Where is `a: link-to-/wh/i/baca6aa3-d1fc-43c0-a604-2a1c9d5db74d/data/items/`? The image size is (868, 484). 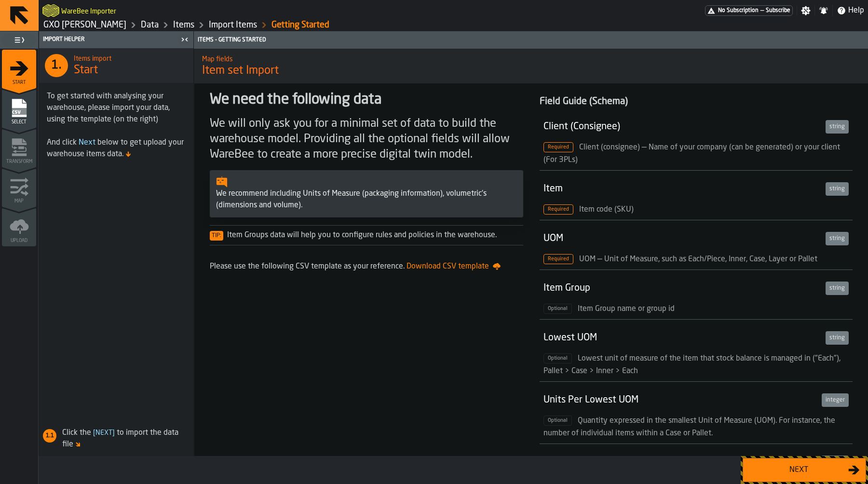 a: link-to-/wh/i/baca6aa3-d1fc-43c0-a604-2a1c9d5db74d/data/items/ is located at coordinates (184, 25).